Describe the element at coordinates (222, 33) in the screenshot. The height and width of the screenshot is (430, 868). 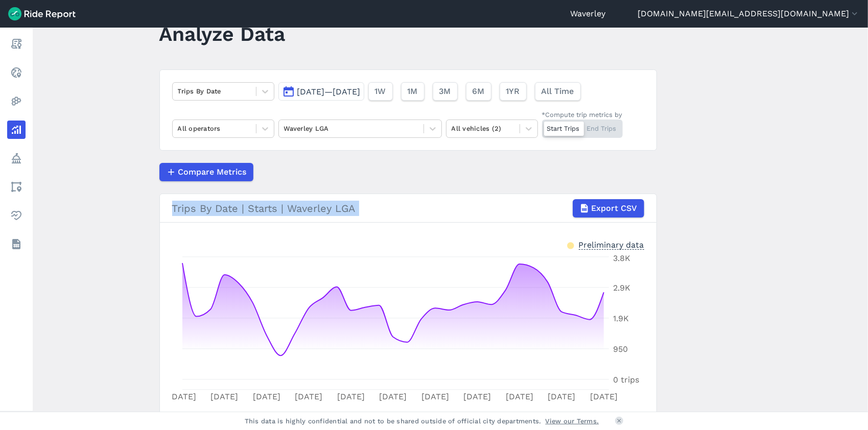
I see `h1: Analyze Data` at that location.